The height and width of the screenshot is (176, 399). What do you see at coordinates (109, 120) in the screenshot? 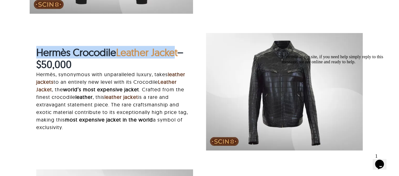
I see `strong: most expensive jacket in the world` at bounding box center [109, 120].